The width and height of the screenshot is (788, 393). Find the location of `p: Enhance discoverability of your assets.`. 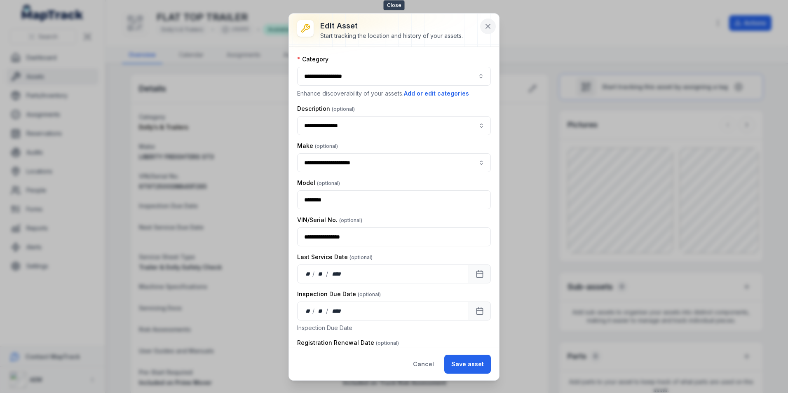

p: Enhance discoverability of your assets. is located at coordinates (394, 94).